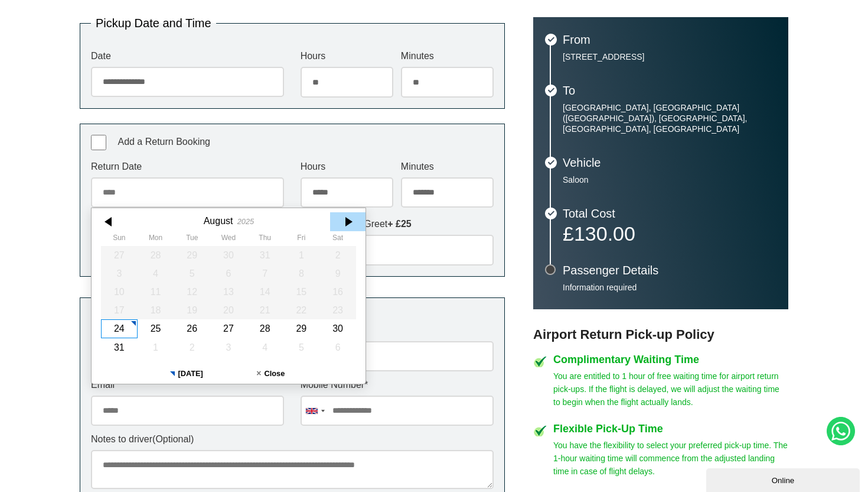 The image size is (868, 492). What do you see at coordinates (671, 458) in the screenshot?
I see `p: You have the flexibility to select your preferred pick-up time. The 1-hour waiting time will comm...` at bounding box center [671, 458].